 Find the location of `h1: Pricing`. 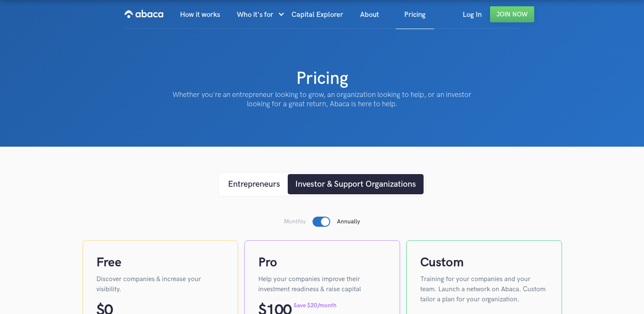

h1: Pricing is located at coordinates (322, 79).